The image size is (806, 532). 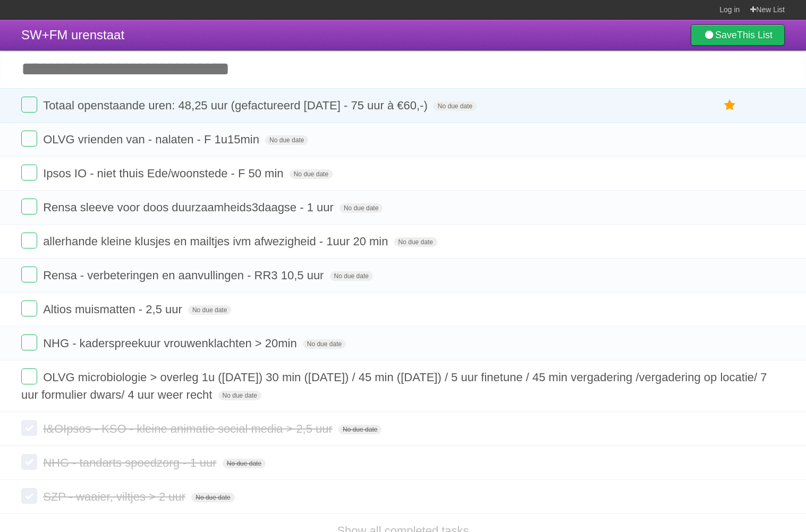 What do you see at coordinates (189, 428) in the screenshot?
I see `span: I&OIpsos - KSO - kleine animatie social media > 2,5 uur` at bounding box center [189, 428].